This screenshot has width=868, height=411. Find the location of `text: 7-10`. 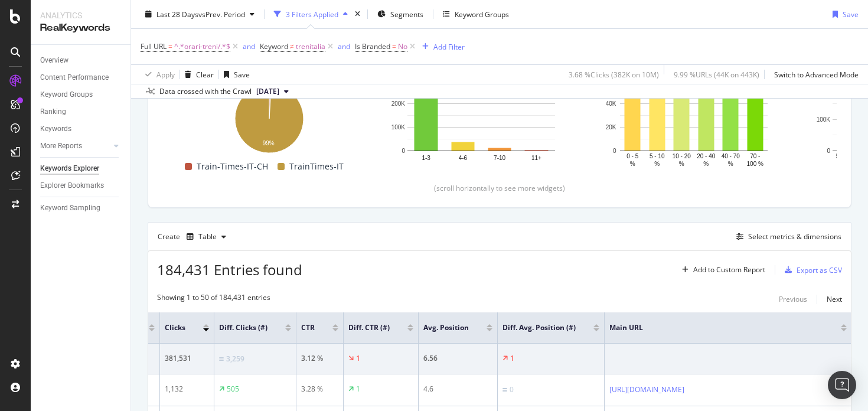

text: 7-10 is located at coordinates (500, 158).